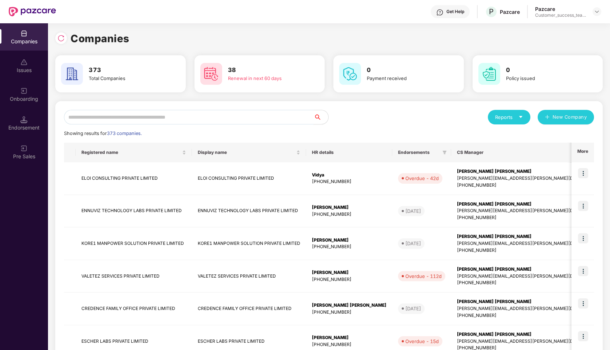  I want to click on h1: Companies, so click(100, 39).